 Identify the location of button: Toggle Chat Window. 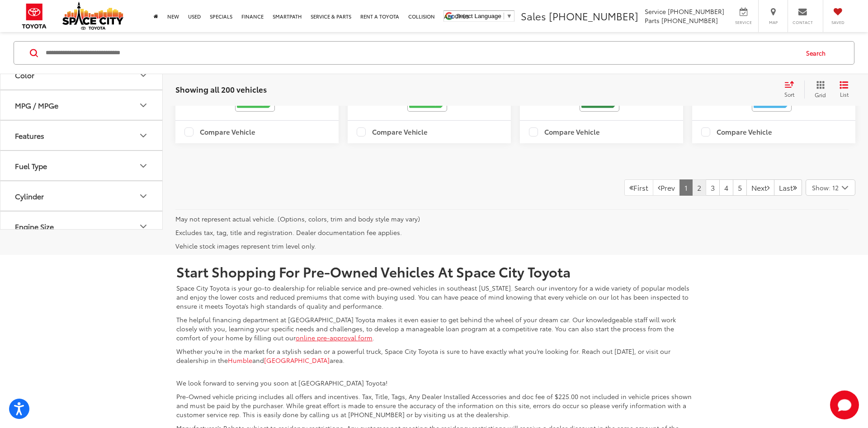
(845, 405).